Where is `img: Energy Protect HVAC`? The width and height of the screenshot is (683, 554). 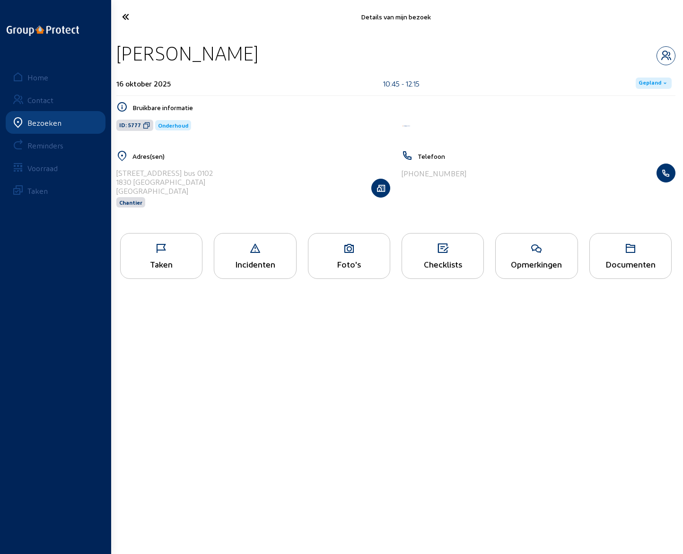 img: Energy Protect HVAC is located at coordinates (406, 126).